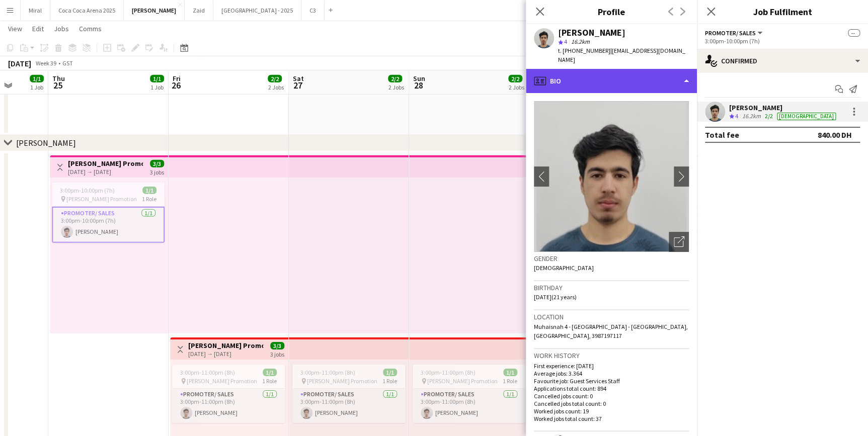  I want to click on button: Zaid, so click(199, 10).